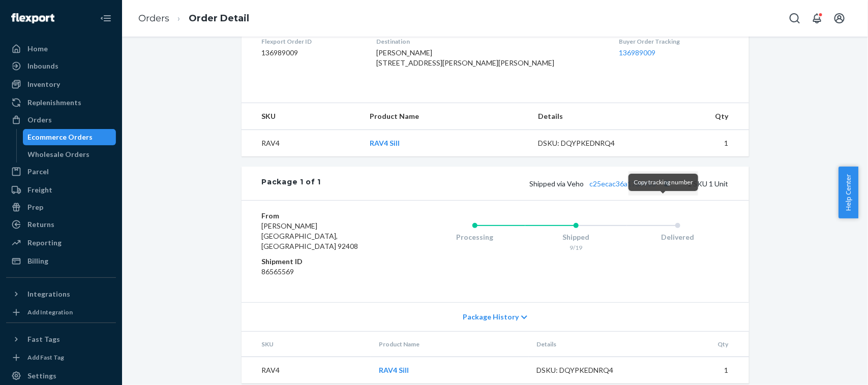 This screenshot has width=868, height=385. I want to click on div: Orders, so click(40, 120).